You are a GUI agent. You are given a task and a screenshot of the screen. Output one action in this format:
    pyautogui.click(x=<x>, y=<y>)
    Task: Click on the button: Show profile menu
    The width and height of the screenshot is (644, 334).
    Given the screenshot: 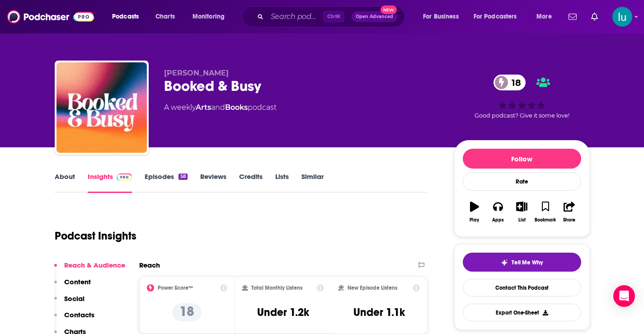 What is the action you would take?
    pyautogui.click(x=622, y=17)
    